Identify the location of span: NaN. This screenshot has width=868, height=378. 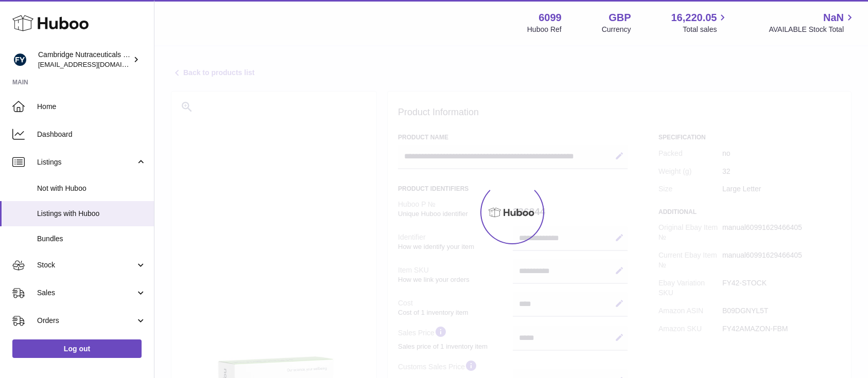
(833, 17).